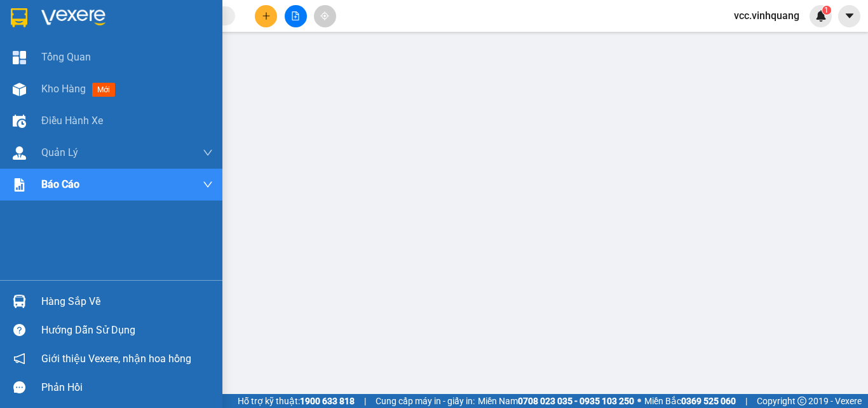 The width and height of the screenshot is (868, 408). What do you see at coordinates (64, 89) in the screenshot?
I see `span: Kho hàng` at bounding box center [64, 89].